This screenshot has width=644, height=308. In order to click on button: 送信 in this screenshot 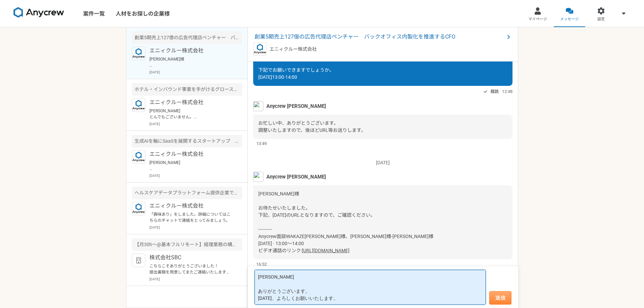, I will do `click(500, 298)`.